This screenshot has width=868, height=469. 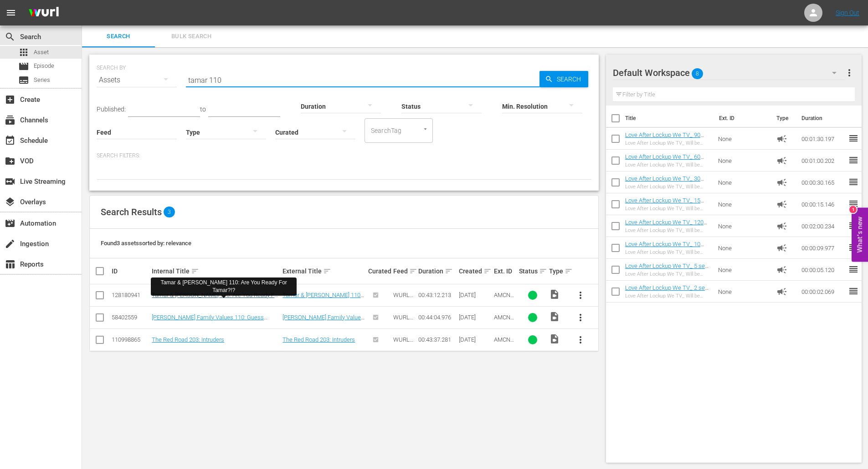 What do you see at coordinates (437, 271) in the screenshot?
I see `div: Duration` at bounding box center [437, 271].